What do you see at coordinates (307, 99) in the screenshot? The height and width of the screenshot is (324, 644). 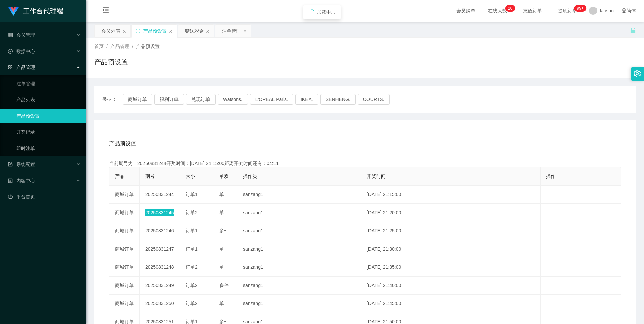 I see `button: IKEA.` at bounding box center [307, 99].